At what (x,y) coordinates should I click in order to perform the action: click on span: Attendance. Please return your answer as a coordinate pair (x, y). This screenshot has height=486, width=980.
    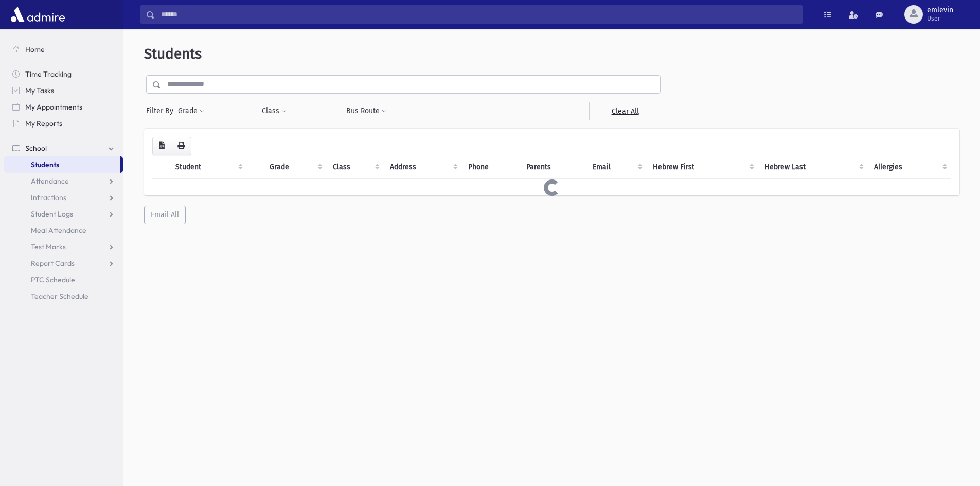
    Looking at the image, I should click on (50, 181).